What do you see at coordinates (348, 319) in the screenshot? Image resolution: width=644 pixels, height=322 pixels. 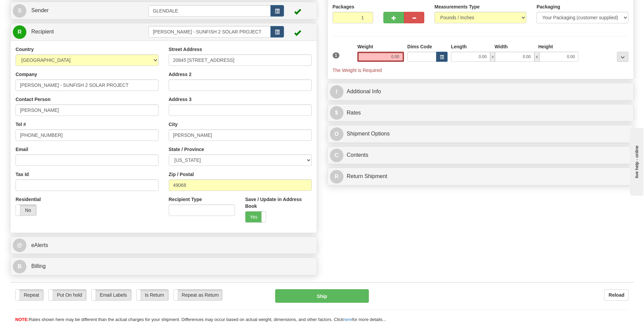 I see `a: here` at bounding box center [348, 319].